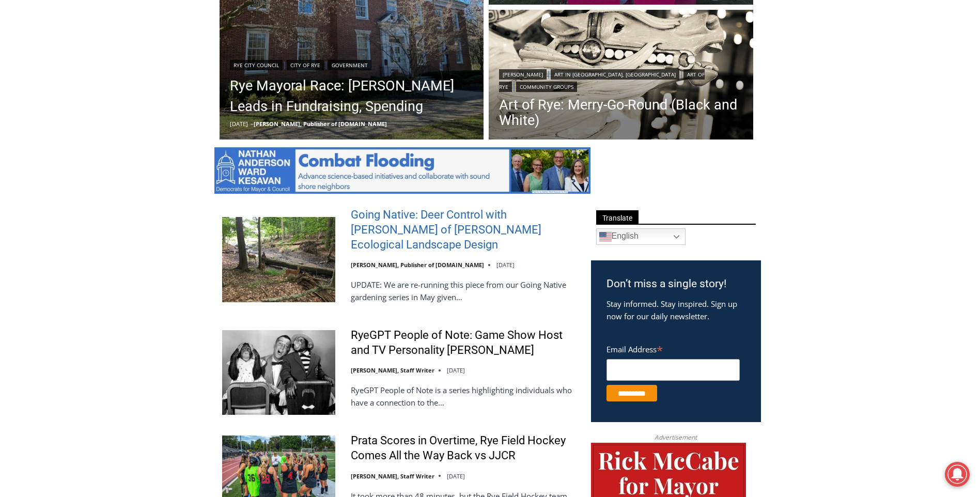 This screenshot has width=980, height=497. What do you see at coordinates (676, 437) in the screenshot?
I see `span: Advertisement` at bounding box center [676, 437].